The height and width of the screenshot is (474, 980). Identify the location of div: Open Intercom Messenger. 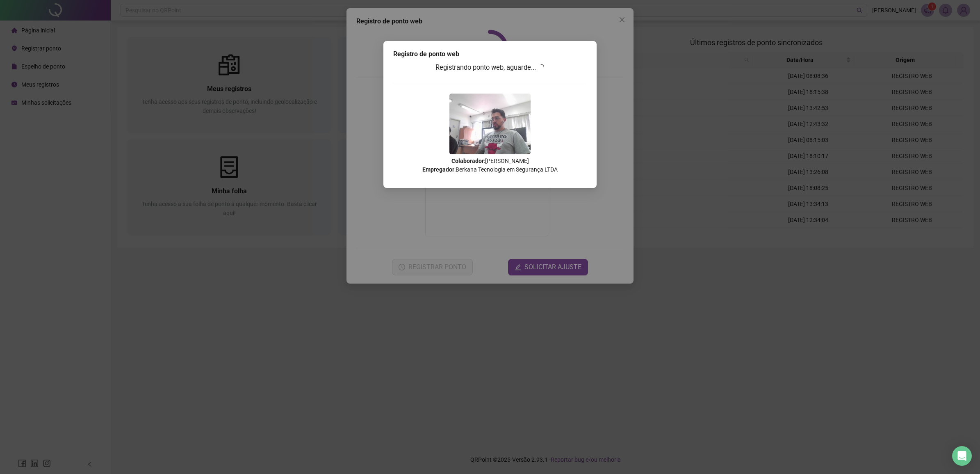
(962, 456).